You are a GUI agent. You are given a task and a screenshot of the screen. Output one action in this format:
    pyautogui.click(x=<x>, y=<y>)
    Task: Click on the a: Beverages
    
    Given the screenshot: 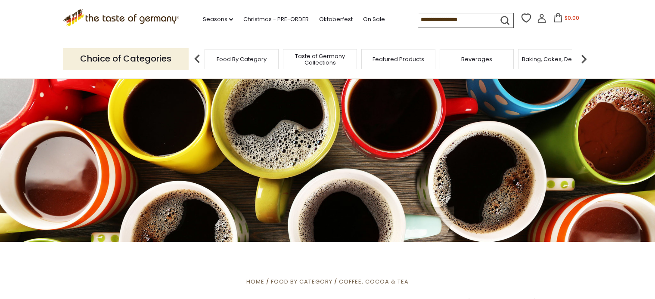 What is the action you would take?
    pyautogui.click(x=477, y=59)
    